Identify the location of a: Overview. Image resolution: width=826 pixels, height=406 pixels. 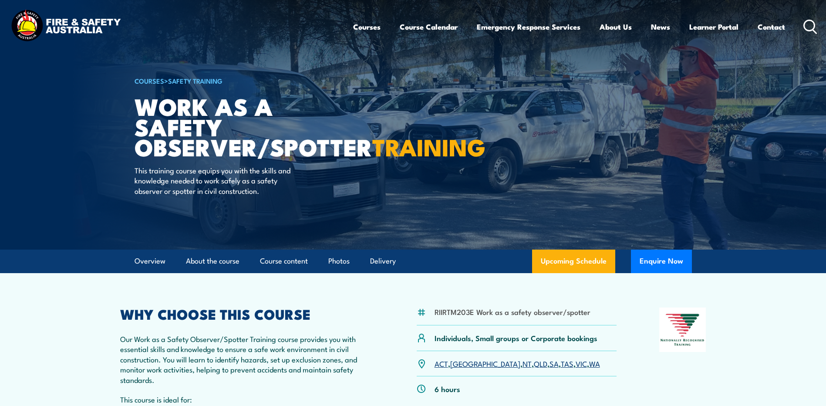
(150, 261).